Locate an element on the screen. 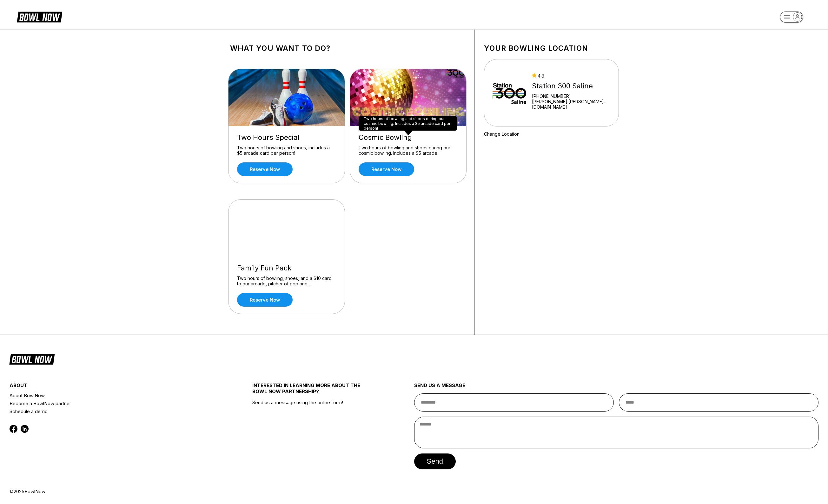 The image size is (828, 504). div: Two hours of bowling and shoes during our cosmic bowling. Includes a $5 arcade ... is located at coordinates (408, 150).